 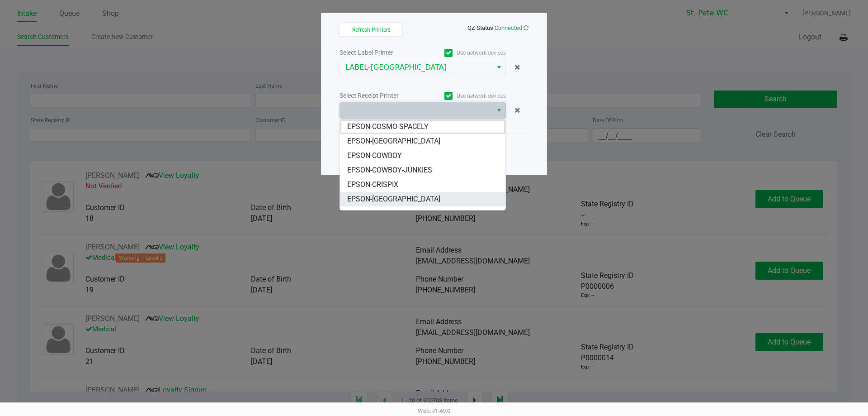 What do you see at coordinates (508, 28) in the screenshot?
I see `span: Connected` at bounding box center [508, 28].